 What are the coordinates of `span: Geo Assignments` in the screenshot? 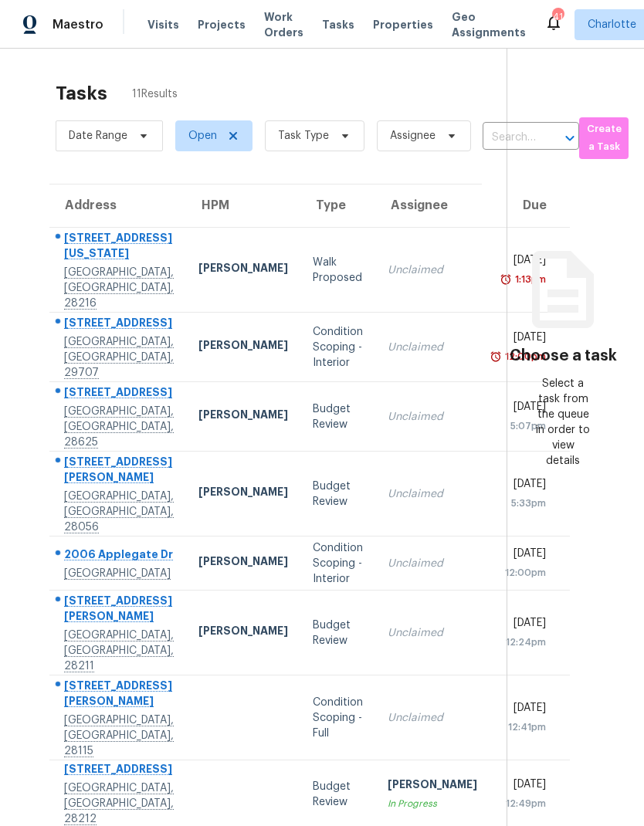 It's located at (489, 25).